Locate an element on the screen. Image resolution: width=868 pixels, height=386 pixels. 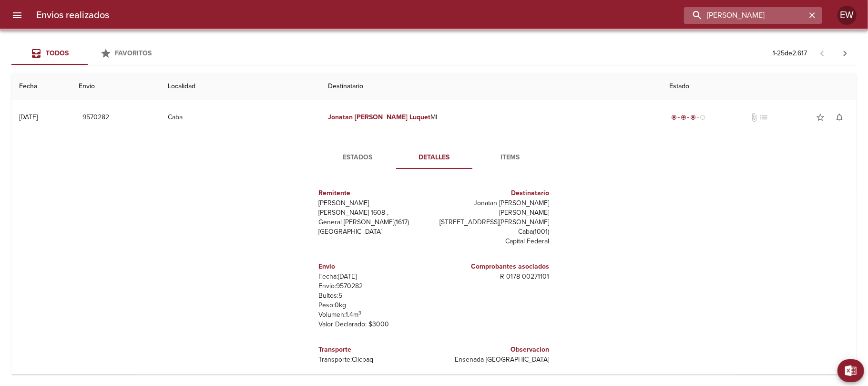
span: Estados is located at coordinates (358, 157).